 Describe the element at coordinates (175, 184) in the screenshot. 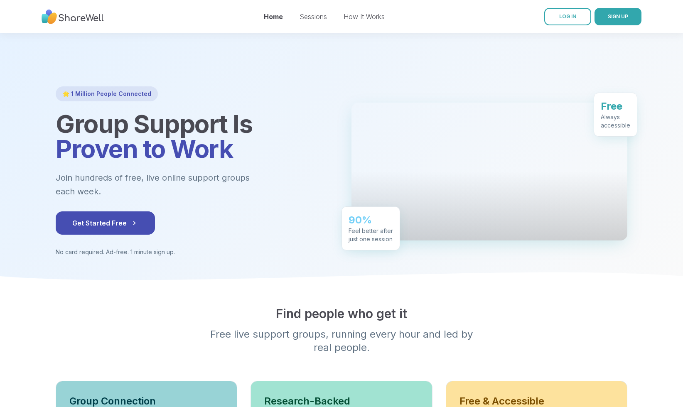

I see `p: Join hundreds of free, live online support groups each week.` at that location.